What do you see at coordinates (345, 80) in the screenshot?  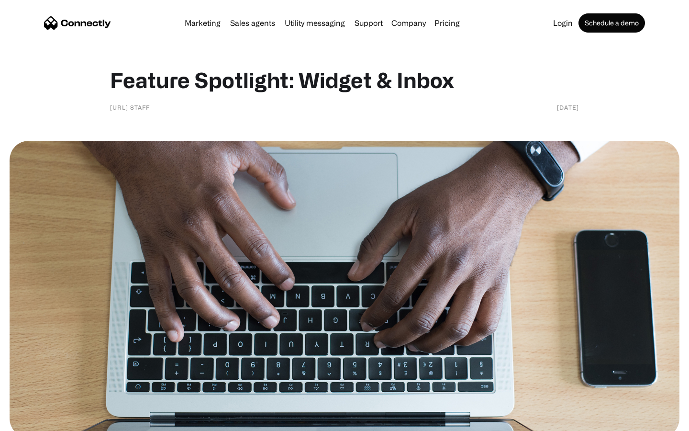 I see `h1: Feature Spotlight: Widget & Inbox` at bounding box center [345, 80].